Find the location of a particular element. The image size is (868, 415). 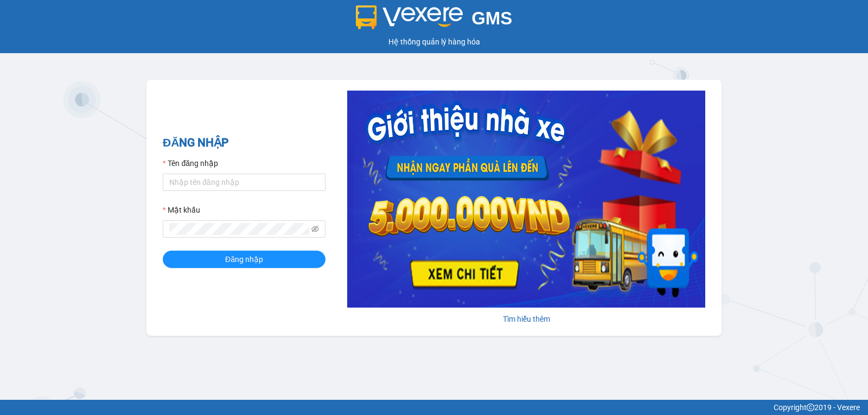

button: Đăng nhập is located at coordinates (244, 259).